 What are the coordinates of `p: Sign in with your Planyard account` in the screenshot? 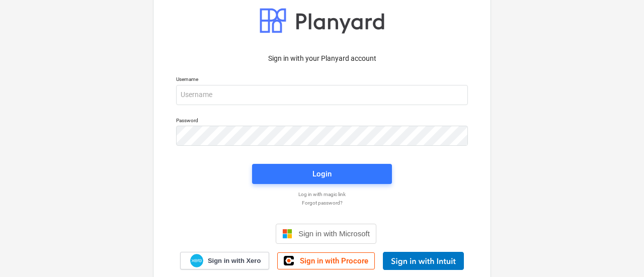 It's located at (322, 59).